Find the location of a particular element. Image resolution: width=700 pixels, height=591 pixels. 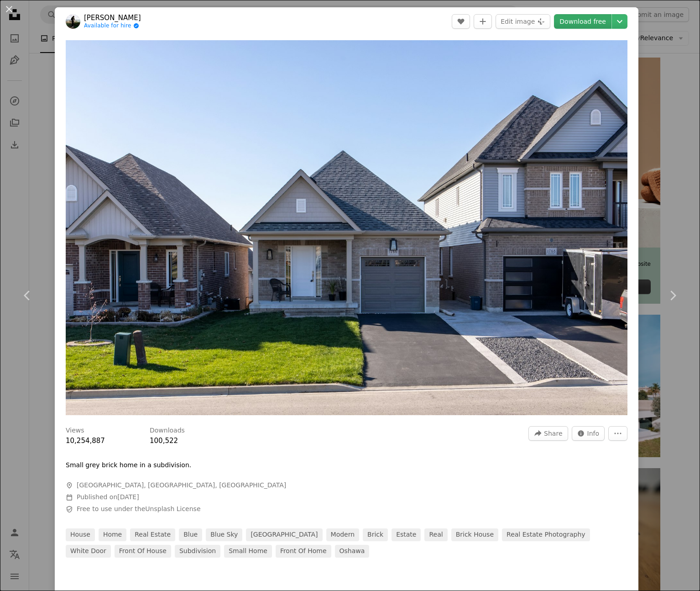

img: gray and white concrete house is located at coordinates (347, 227).